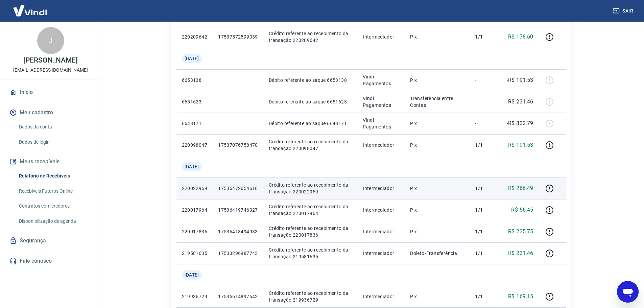 The height and width of the screenshot is (308, 644). I want to click on p: Débito referente ao saque 6651623, so click(310, 102).